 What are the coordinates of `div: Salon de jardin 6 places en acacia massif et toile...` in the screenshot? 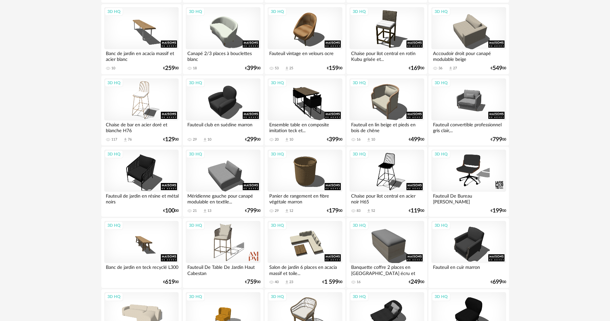 It's located at (305, 269).